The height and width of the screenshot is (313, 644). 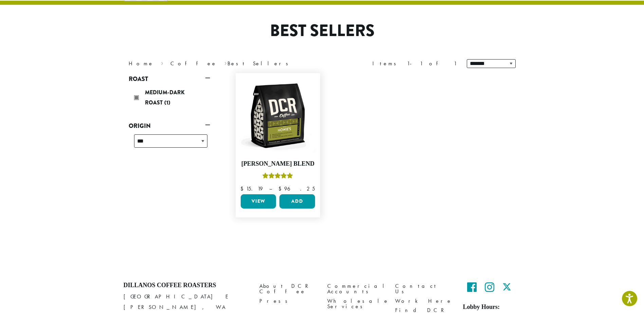 I want to click on h1: Best Sellers, so click(x=322, y=31).